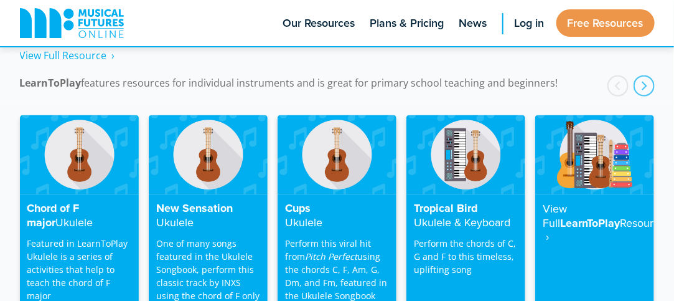 The width and height of the screenshot is (674, 301). I want to click on h4: Chord of F major, so click(79, 215).